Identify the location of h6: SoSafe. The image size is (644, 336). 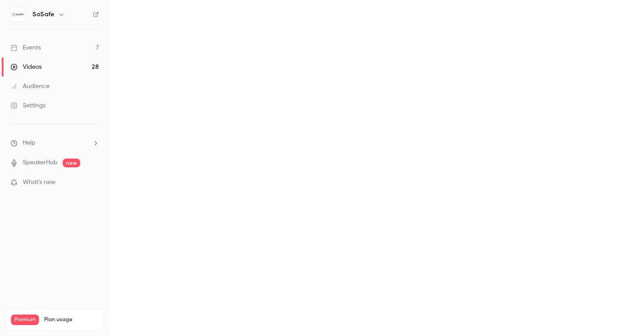
(44, 15).